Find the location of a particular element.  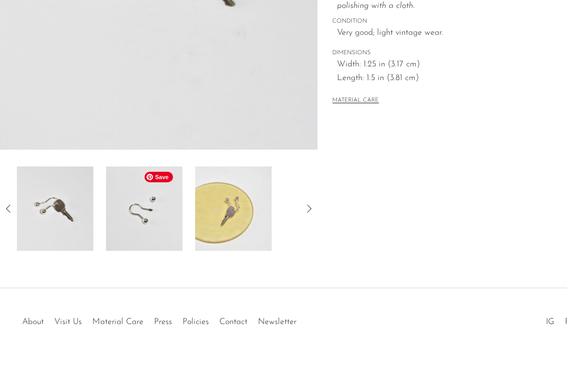

span: Width: 1.25 in (3.17 cm) is located at coordinates (443, 65).